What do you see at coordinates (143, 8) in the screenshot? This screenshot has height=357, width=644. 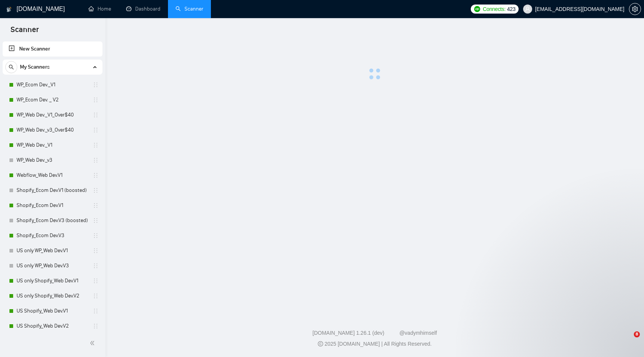 I see `a: dashboardDashboard` at bounding box center [143, 8].